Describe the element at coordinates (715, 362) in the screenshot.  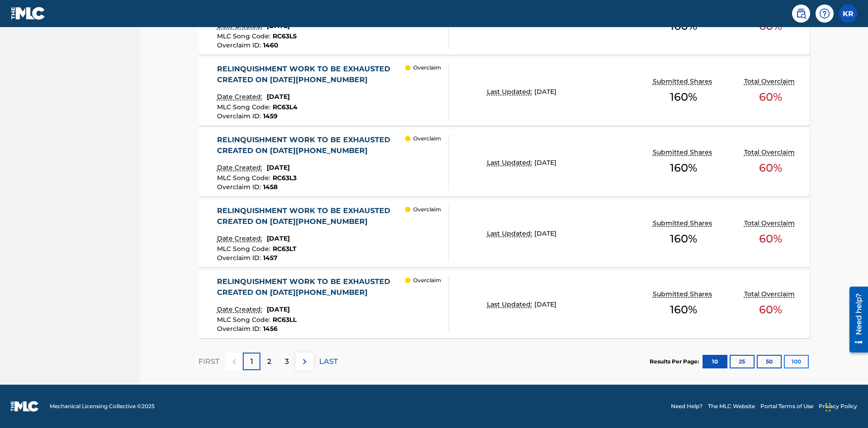
I see `button: 10` at that location.